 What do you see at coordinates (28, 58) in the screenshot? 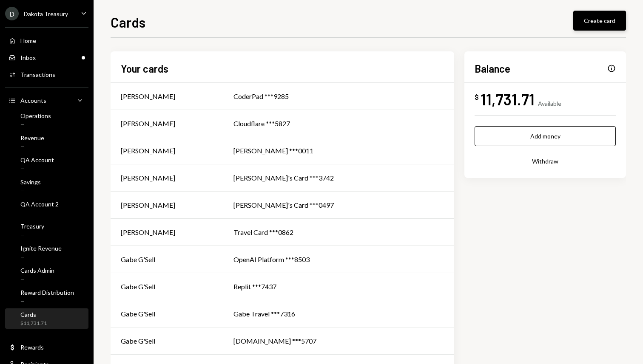
I see `div: Inbox` at bounding box center [28, 58].